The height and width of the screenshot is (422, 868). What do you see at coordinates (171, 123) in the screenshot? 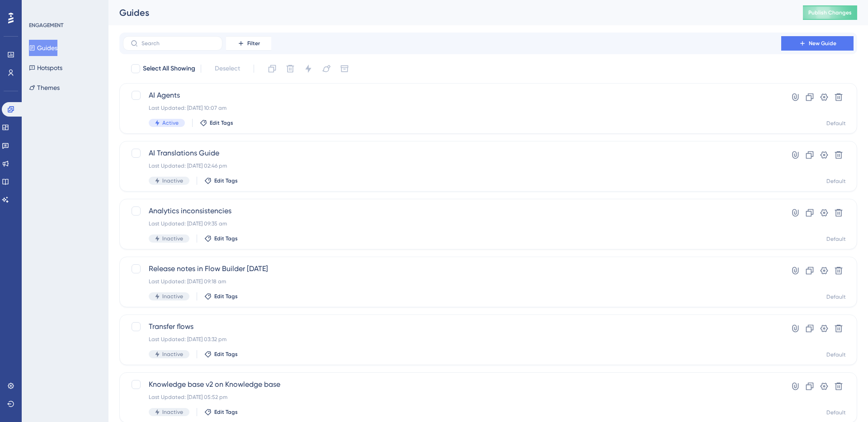
I see `span: Active` at bounding box center [171, 123].